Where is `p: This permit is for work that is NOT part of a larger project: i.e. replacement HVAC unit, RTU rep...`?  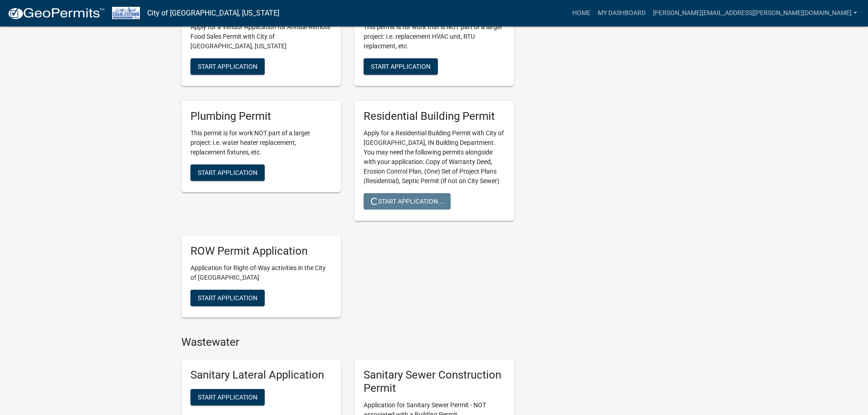 p: This permit is for work that is NOT part of a larger project: i.e. replacement HVAC unit, RTU rep... is located at coordinates (434, 36).